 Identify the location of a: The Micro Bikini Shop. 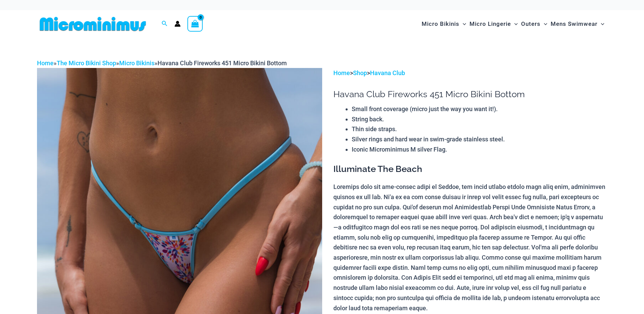
(86, 63).